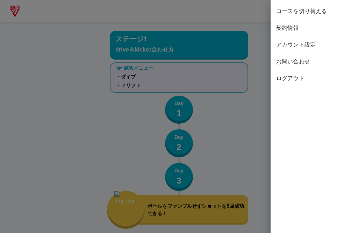  Describe the element at coordinates (314, 62) in the screenshot. I see `div: お問い合わせ` at that location.